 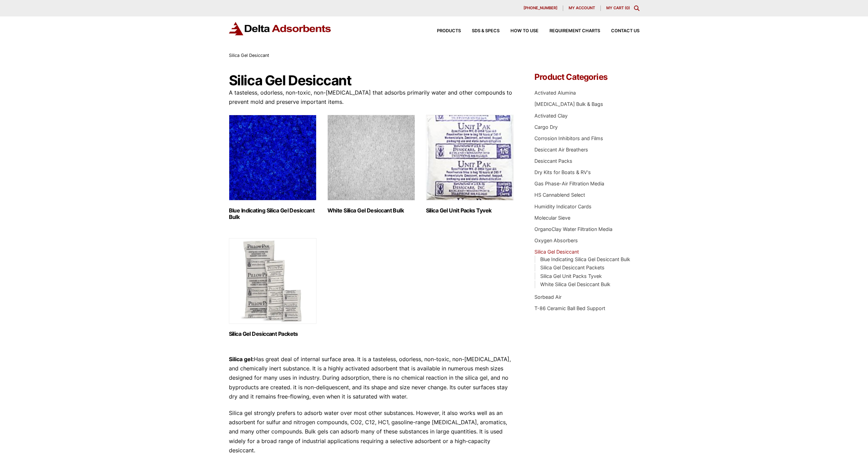 What do you see at coordinates (443, 31) in the screenshot?
I see `a: Products` at bounding box center [443, 31].